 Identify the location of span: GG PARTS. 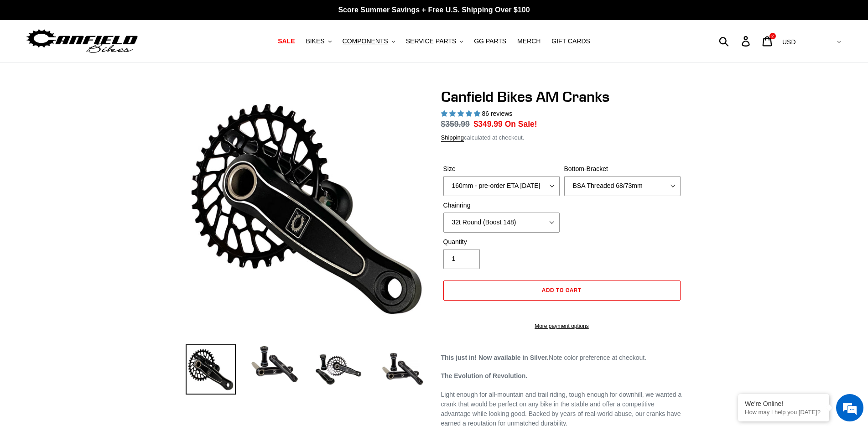
(490, 41).